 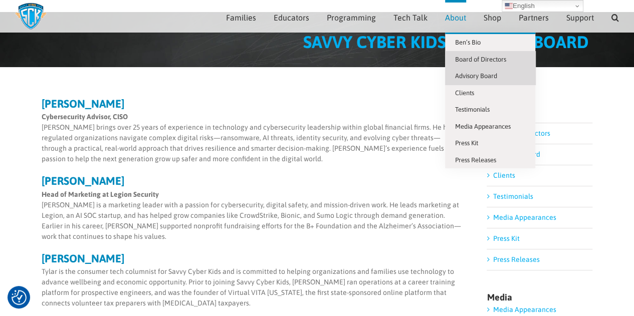 I want to click on span: Clients, so click(x=465, y=93).